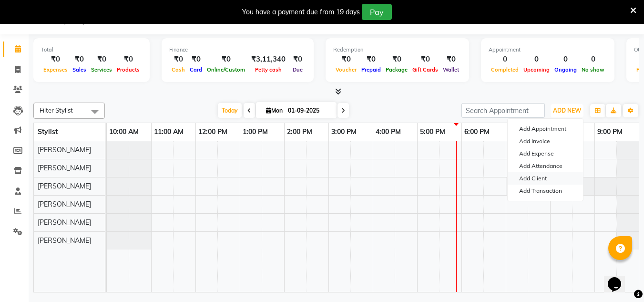 Image resolution: width=644 pixels, height=302 pixels. I want to click on span: Gift Cards, so click(426, 70).